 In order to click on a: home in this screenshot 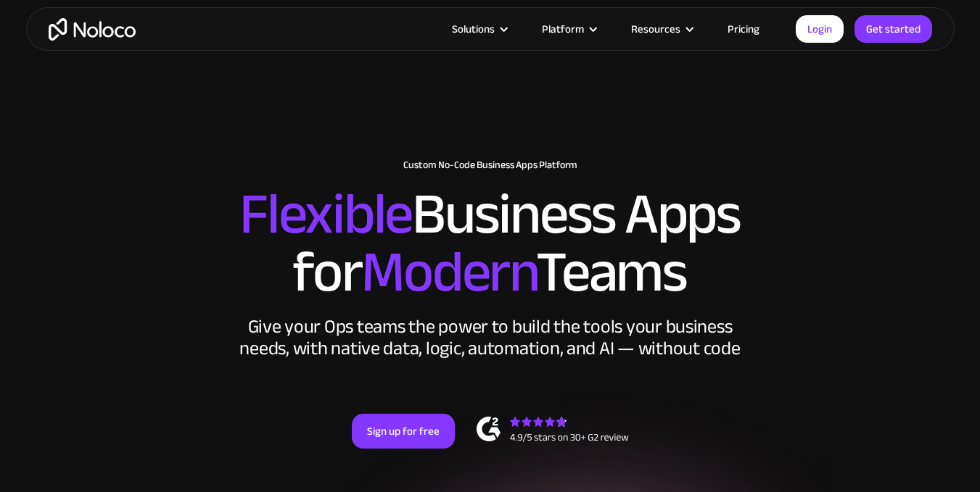, I will do `click(92, 29)`.